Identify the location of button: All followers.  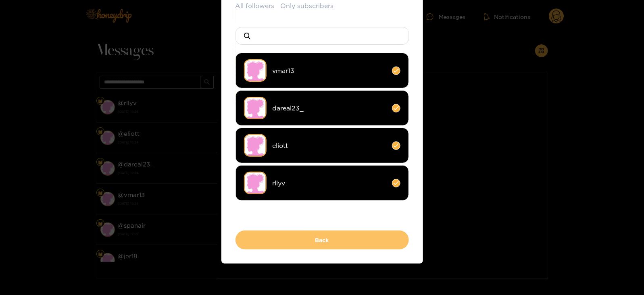
(255, 6).